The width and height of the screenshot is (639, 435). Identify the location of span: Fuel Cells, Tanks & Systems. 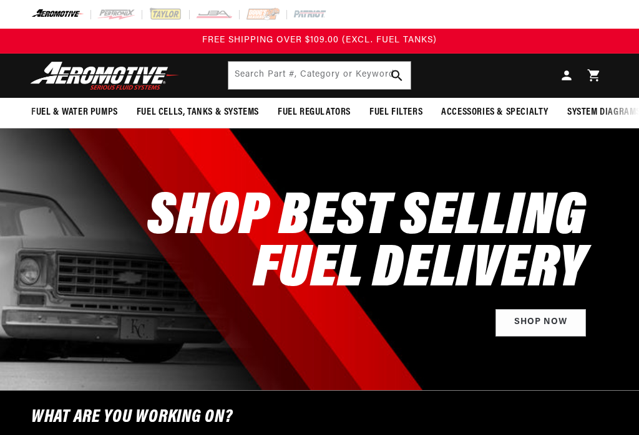
(198, 112).